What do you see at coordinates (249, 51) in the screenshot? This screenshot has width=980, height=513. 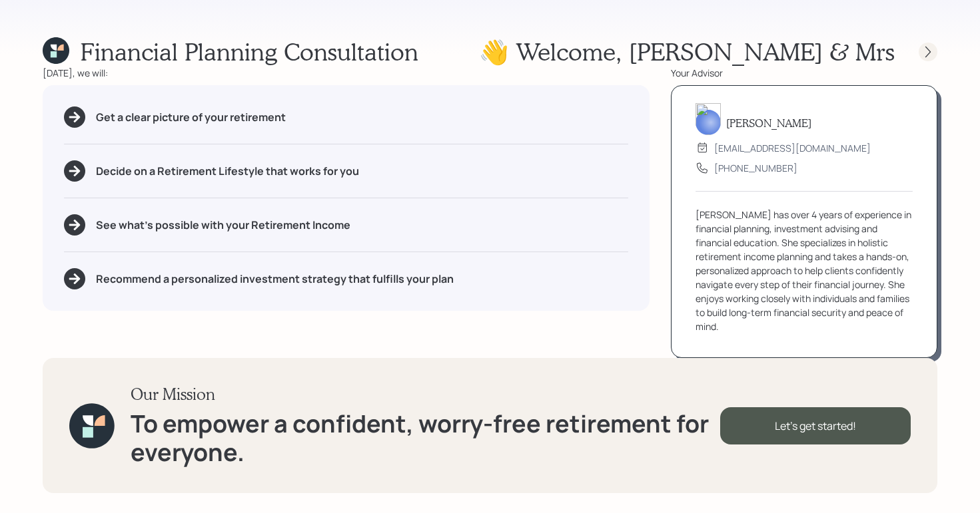 I see `h1: Financial Planning Consultation` at bounding box center [249, 51].